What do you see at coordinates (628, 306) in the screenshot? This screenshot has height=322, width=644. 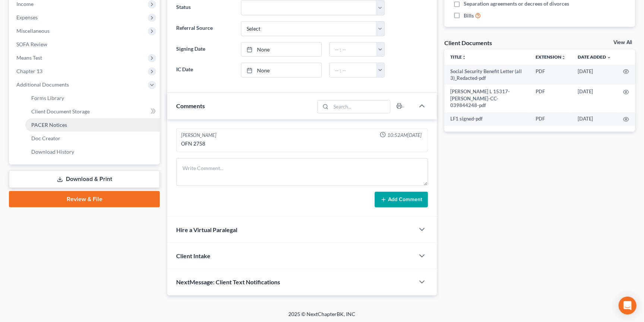 I see `div: Open Intercom Messenger` at bounding box center [628, 306].